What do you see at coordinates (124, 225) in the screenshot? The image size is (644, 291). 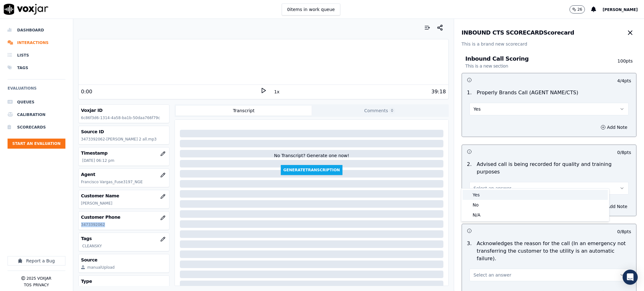 I see `p: 3473392062` at bounding box center [124, 225].